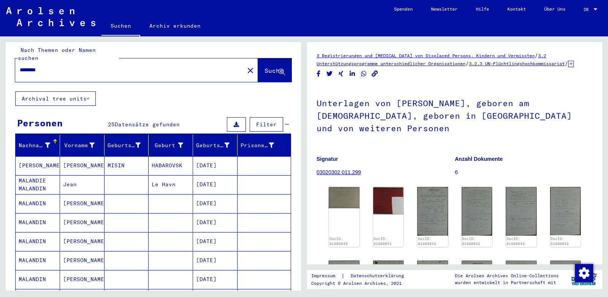 This screenshot has width=608, height=297. I want to click on mat-header-cell: Vorname, so click(82, 145).